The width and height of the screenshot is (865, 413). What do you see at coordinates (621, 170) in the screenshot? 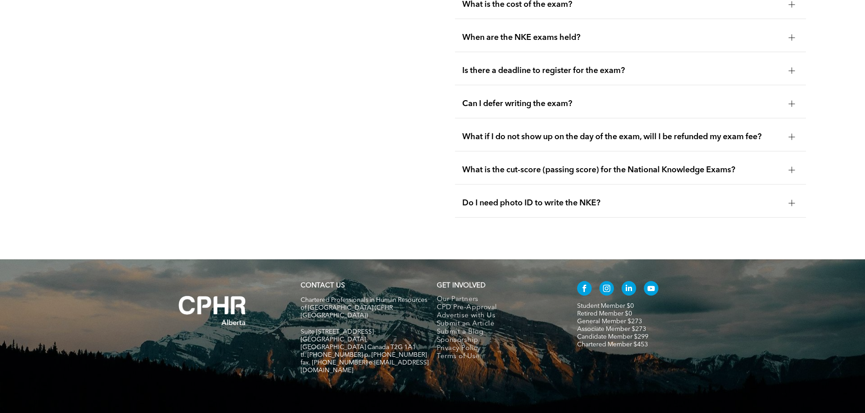
I see `span: What is the cut-score (passing score) for the National Knowledge Exams?` at bounding box center [621, 170].